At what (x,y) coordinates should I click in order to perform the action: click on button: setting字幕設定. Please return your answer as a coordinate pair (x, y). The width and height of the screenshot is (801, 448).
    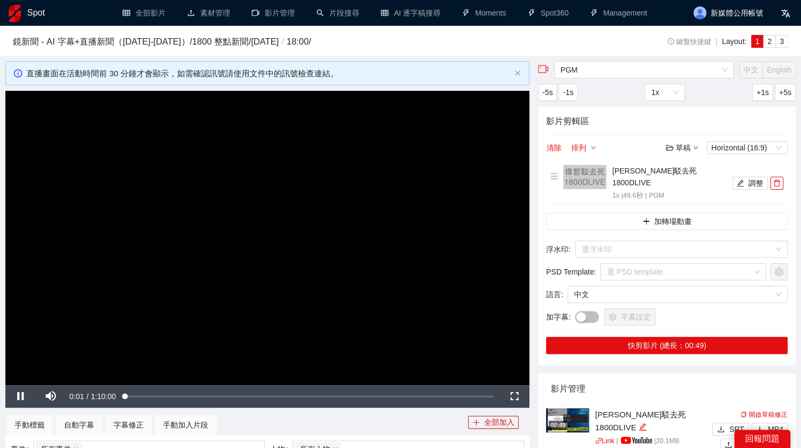
    Looking at the image, I should click on (630, 317).